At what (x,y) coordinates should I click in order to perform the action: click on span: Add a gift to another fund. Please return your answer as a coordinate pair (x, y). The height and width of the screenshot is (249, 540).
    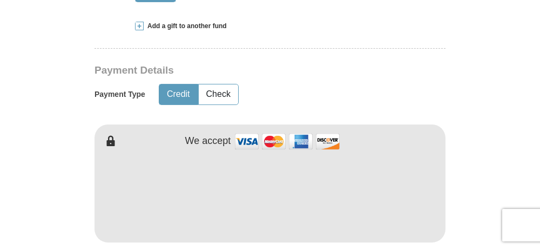
    Looking at the image, I should click on (185, 26).